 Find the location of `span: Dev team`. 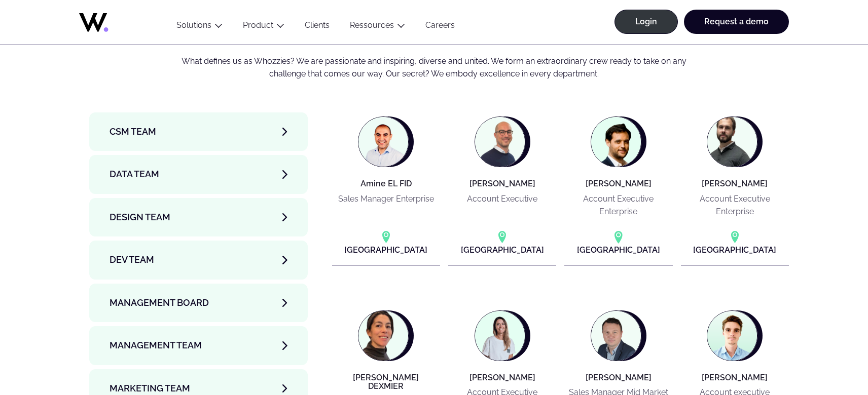

span: Dev team is located at coordinates (131, 260).